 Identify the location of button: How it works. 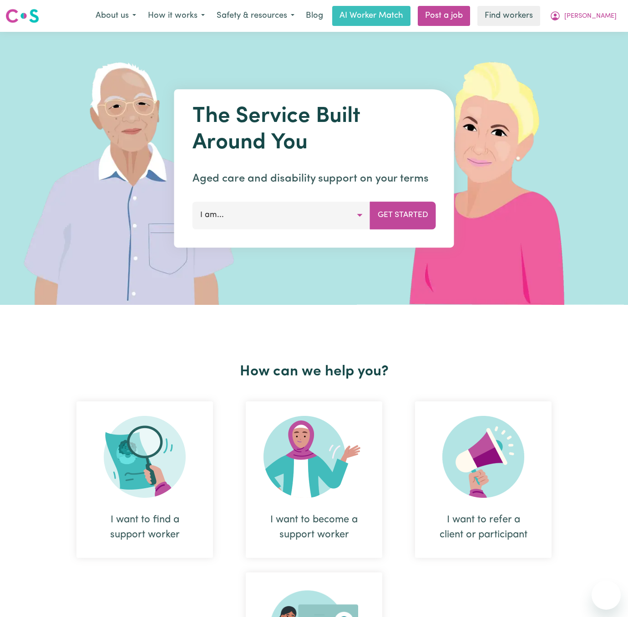
(176, 16).